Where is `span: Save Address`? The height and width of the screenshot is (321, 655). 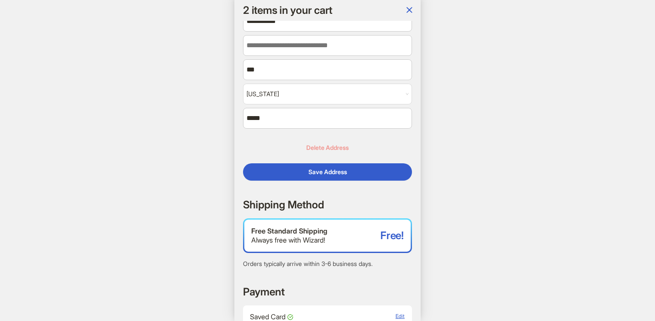
span: Save Address is located at coordinates (327, 172).